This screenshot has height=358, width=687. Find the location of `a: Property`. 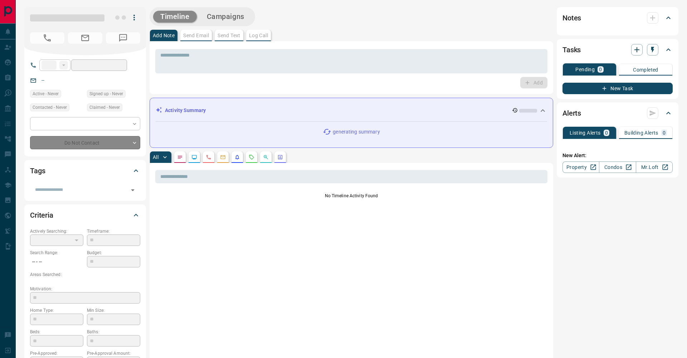

a: Property is located at coordinates (581, 167).